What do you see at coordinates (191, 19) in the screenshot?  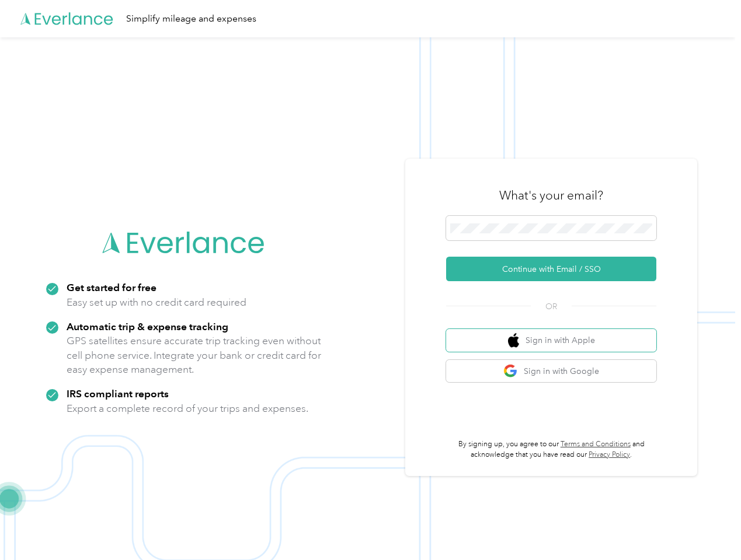 I see `div: Simplify mileage and expenses` at bounding box center [191, 19].